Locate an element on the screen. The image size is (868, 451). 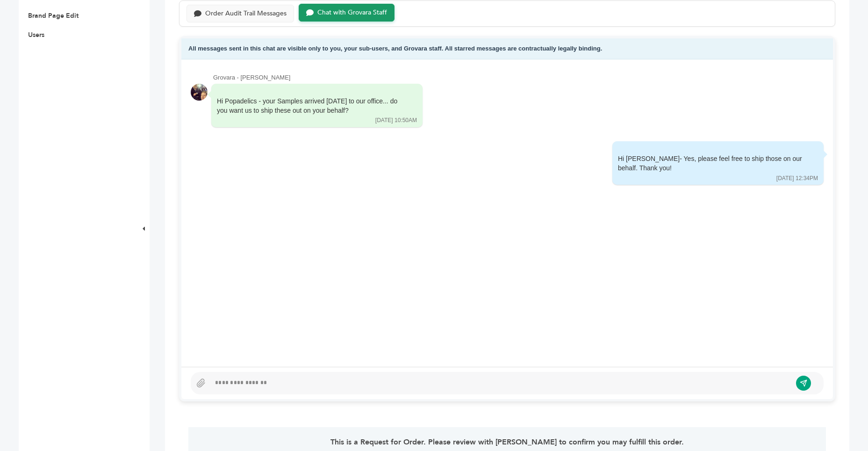
div: Chat with Grovara Staff is located at coordinates (352, 13).